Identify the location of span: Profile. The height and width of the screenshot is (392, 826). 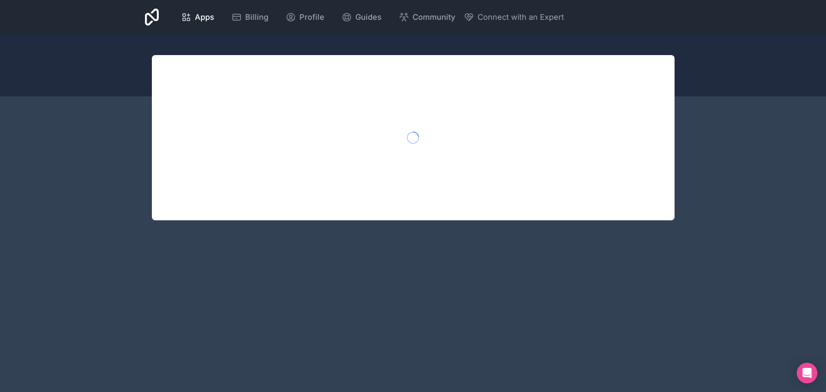
(312, 17).